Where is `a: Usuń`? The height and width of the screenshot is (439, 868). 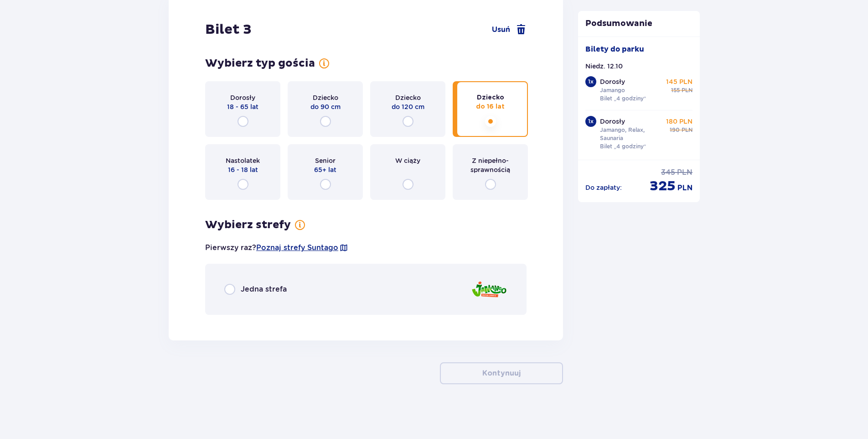
a: Usuń is located at coordinates (509, 30).